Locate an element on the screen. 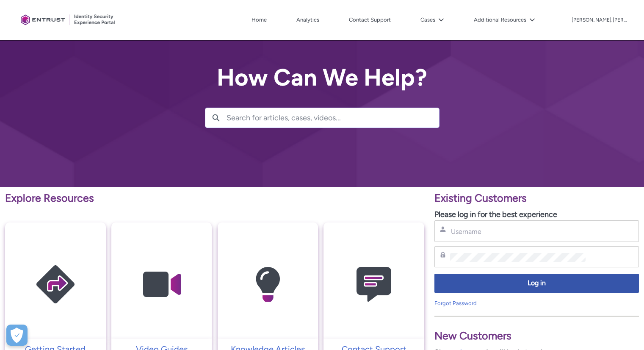 The width and height of the screenshot is (644, 350). p: Explore Resources is located at coordinates (215, 199).